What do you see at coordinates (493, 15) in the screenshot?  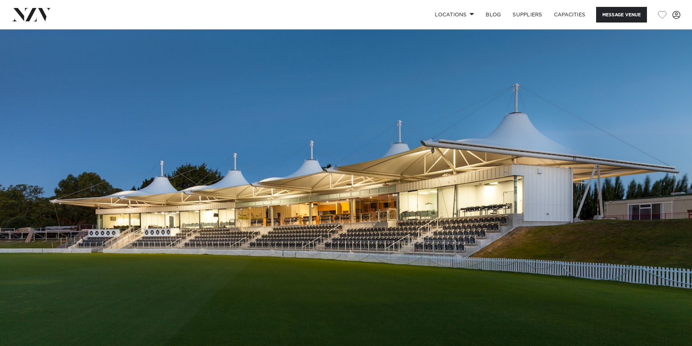 I see `a: BLOG` at bounding box center [493, 15].